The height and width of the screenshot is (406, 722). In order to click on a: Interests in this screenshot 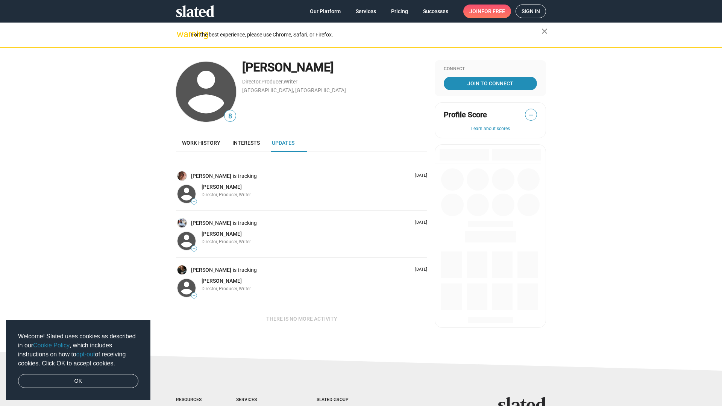, I will do `click(246, 143)`.